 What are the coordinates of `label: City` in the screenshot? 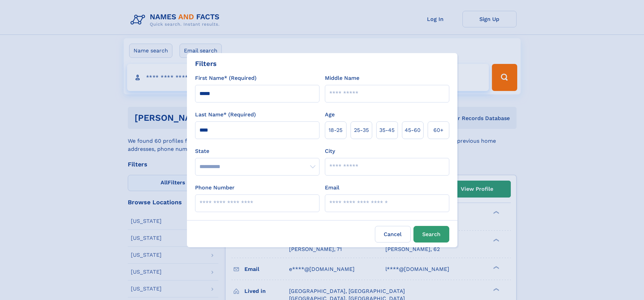 It's located at (330, 152).